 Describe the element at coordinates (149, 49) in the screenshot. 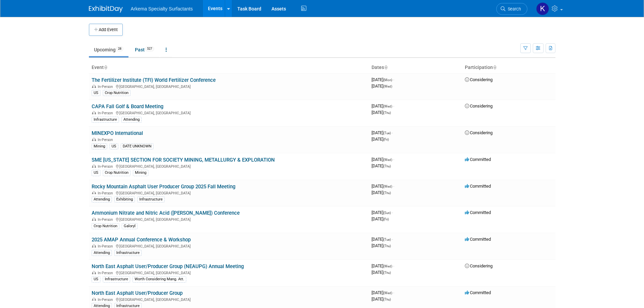

I see `span: 527` at that location.